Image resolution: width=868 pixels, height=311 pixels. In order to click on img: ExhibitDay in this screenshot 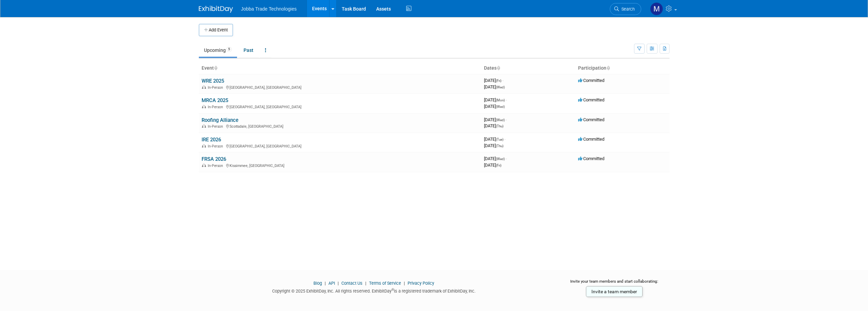, I will do `click(216, 9)`.